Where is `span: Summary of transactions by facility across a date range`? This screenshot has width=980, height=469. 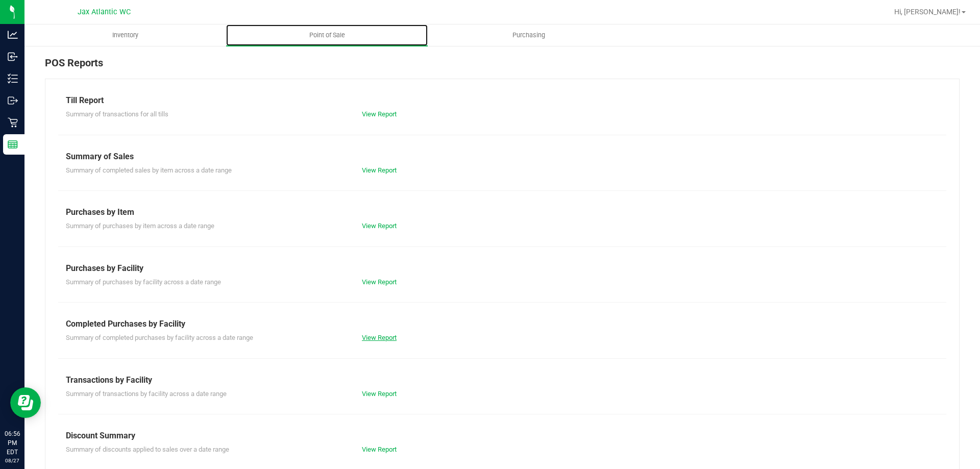
span: Summary of transactions by facility across a date range is located at coordinates (146, 393).